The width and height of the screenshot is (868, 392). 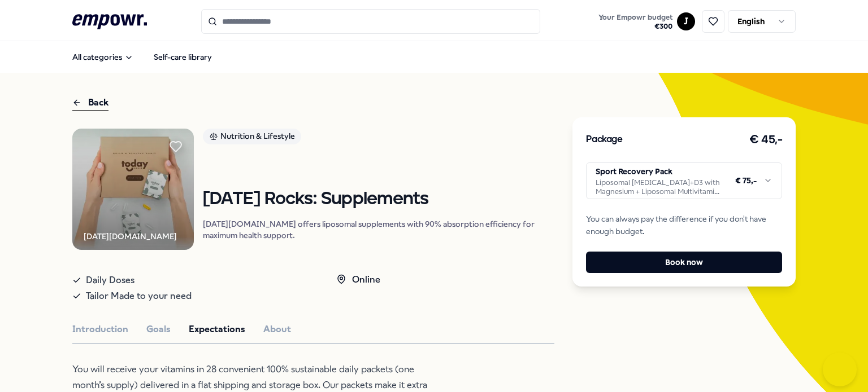 What do you see at coordinates (100, 330) in the screenshot?
I see `button: Introduction` at bounding box center [100, 330].